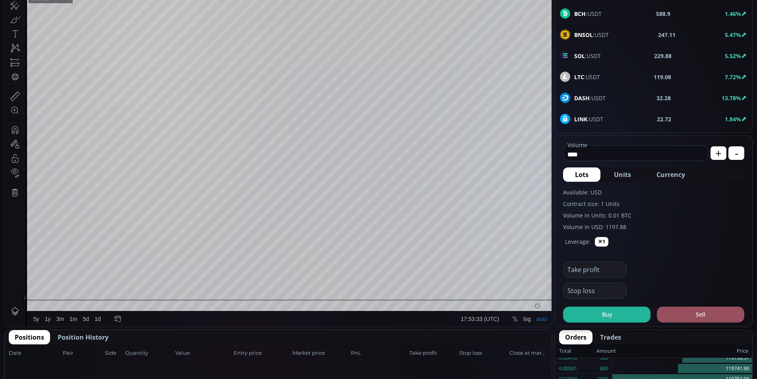 The width and height of the screenshot is (757, 379). I want to click on b: DASH, so click(582, 98).